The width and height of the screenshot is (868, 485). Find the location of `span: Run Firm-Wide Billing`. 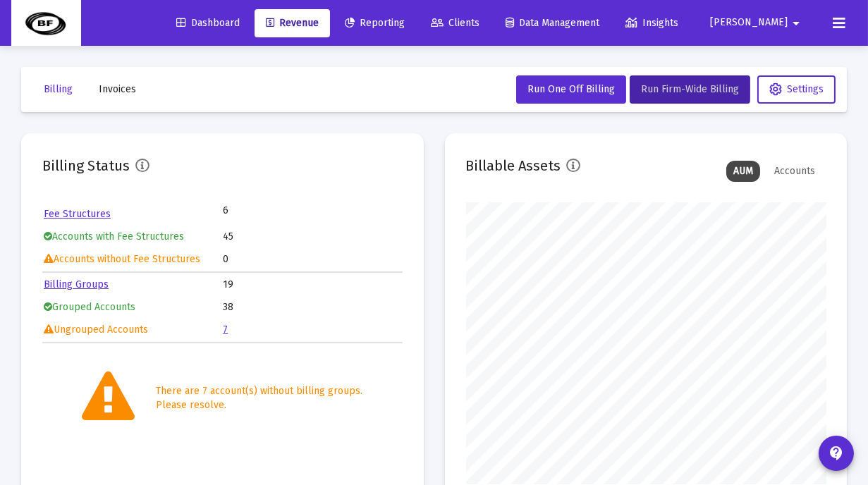

span: Run Firm-Wide Billing is located at coordinates (690, 89).